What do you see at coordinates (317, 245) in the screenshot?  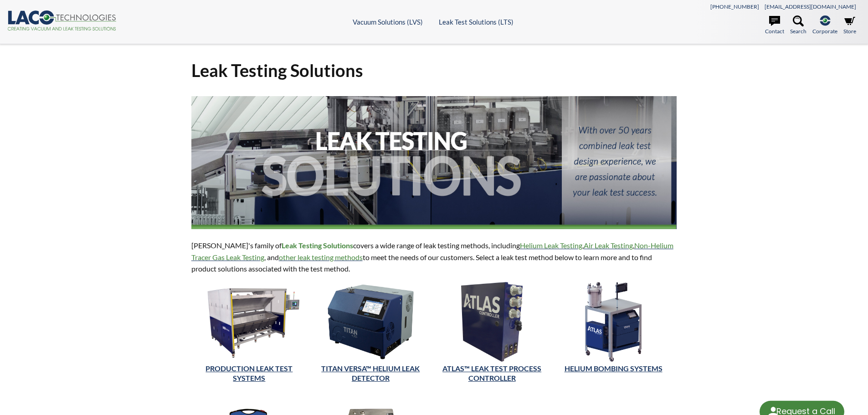 I see `strong: Leak Testing Solutions` at bounding box center [317, 245].